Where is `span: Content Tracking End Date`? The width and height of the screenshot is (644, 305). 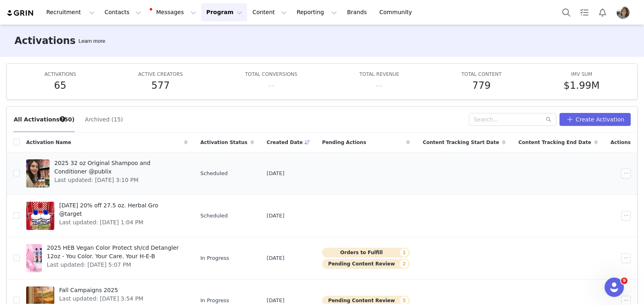
span: Content Tracking End Date is located at coordinates (555, 142).